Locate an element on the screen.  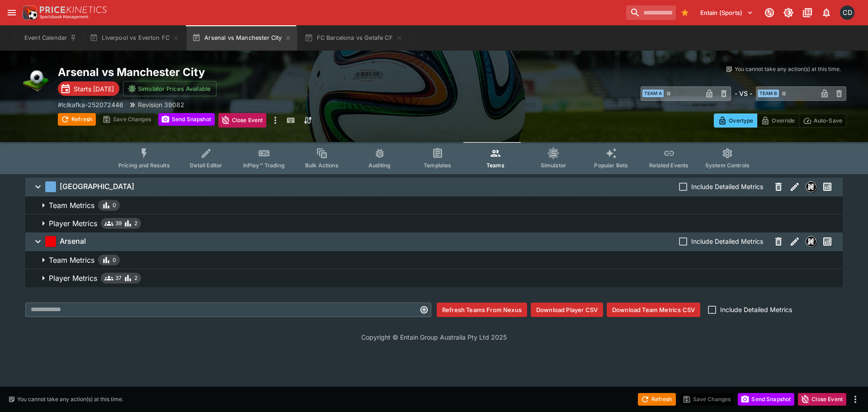
button: Download Player CSV is located at coordinates (567, 310).